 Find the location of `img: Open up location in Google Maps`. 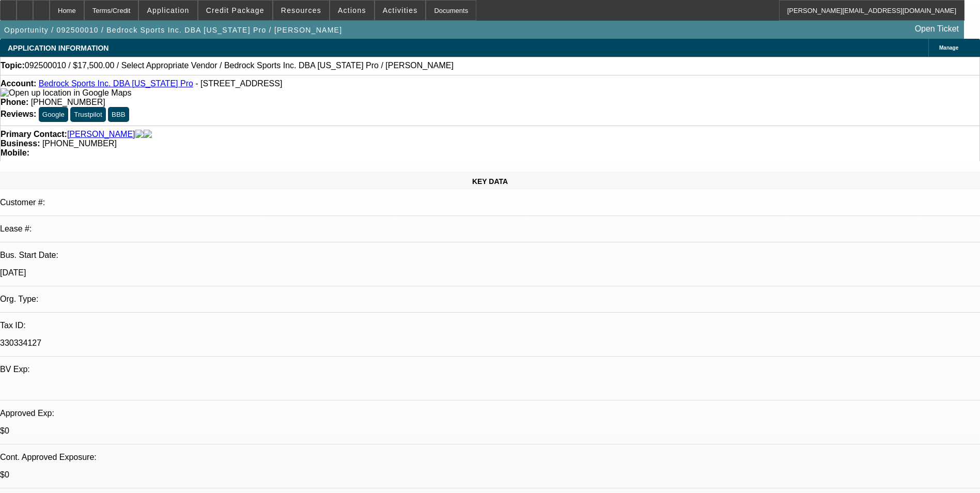

img: Open up location in Google Maps is located at coordinates (66, 93).